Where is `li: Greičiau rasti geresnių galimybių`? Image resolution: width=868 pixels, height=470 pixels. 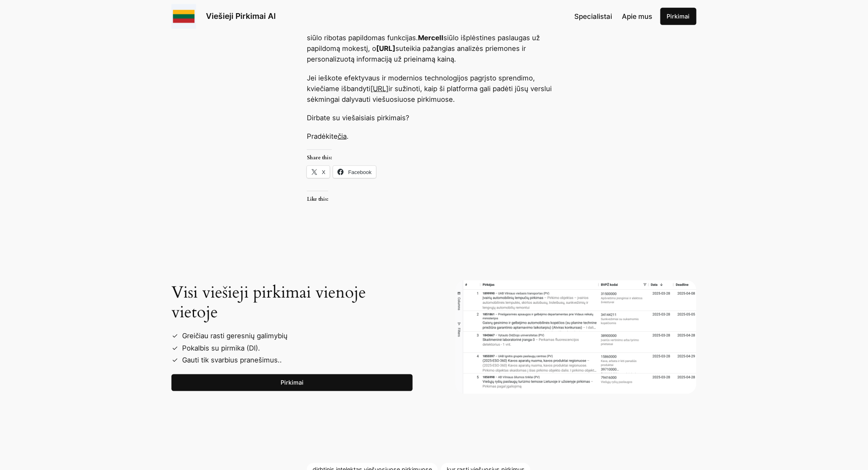 li: Greičiau rasti geresnių galimybių is located at coordinates (295, 336).